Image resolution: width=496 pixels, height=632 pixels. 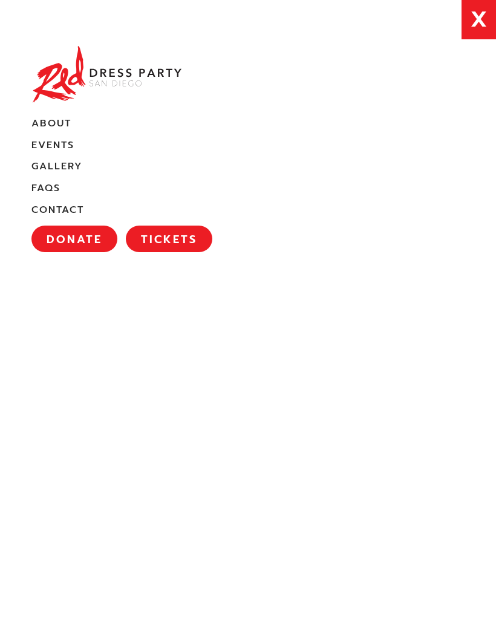 I want to click on a: Tickets, so click(x=169, y=239).